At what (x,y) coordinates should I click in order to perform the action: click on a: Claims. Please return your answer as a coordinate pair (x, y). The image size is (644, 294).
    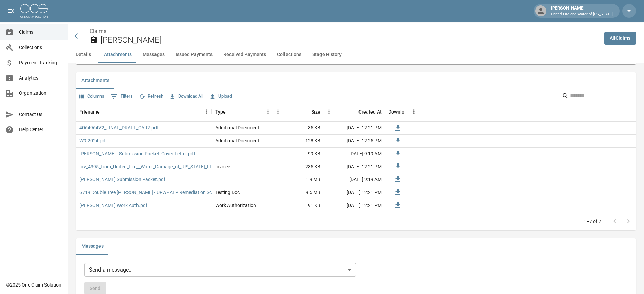
    Looking at the image, I should click on (98, 31).